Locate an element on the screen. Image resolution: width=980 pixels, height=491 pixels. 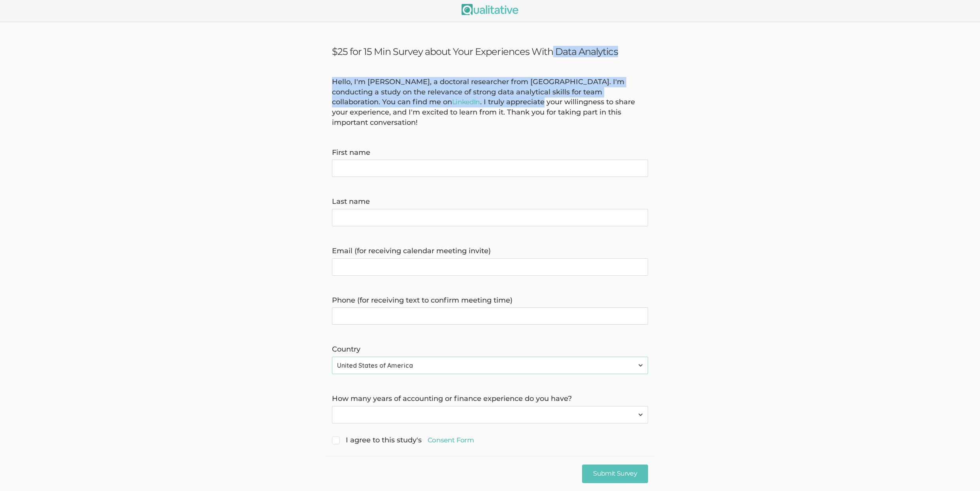
label: Phone (for receiving text to confirm meeting time) is located at coordinates (490, 301).